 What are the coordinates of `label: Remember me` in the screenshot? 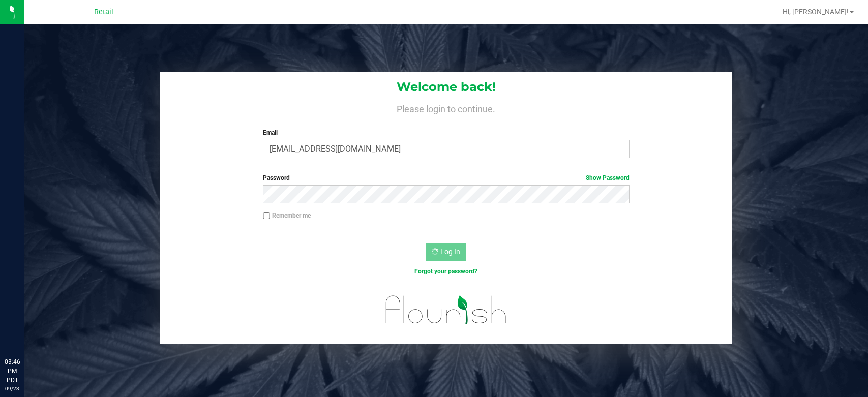 It's located at (287, 216).